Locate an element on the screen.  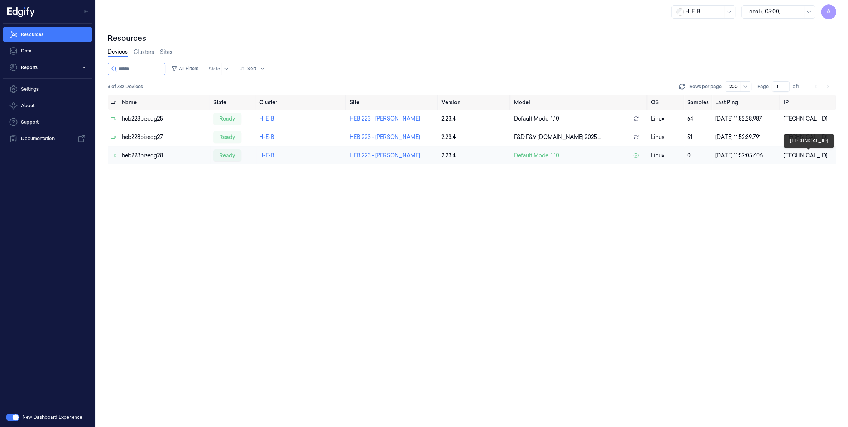
div: 51 is located at coordinates (698, 137).